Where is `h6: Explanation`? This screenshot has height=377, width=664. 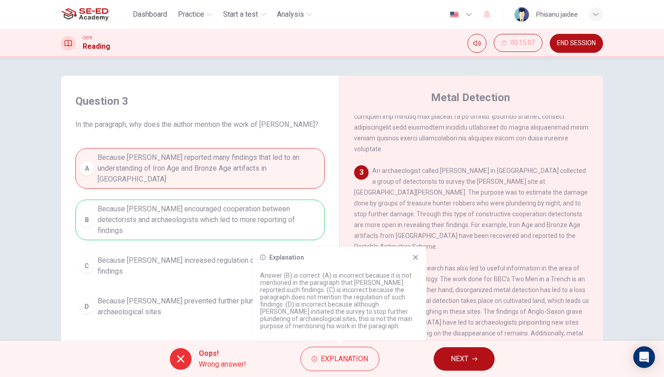
h6: Explanation is located at coordinates (286, 257).